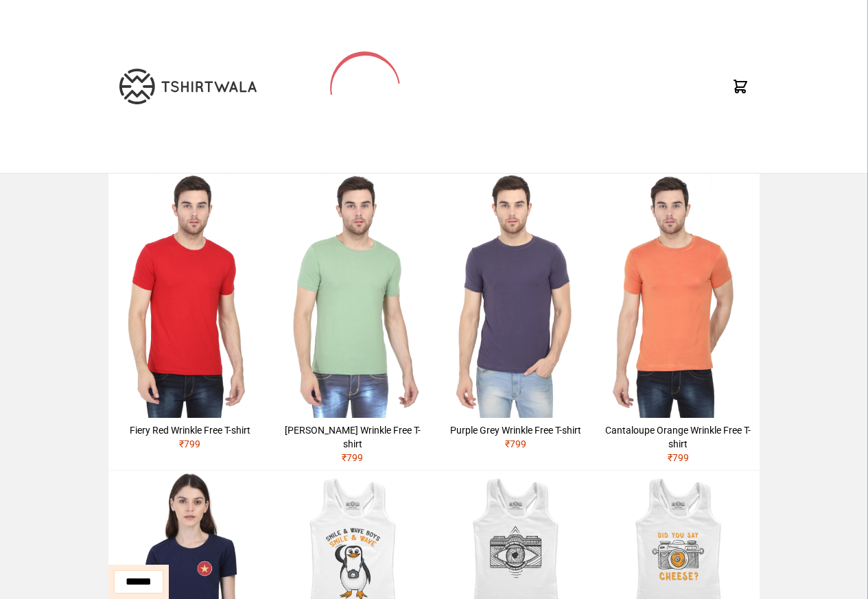 This screenshot has width=868, height=599. What do you see at coordinates (516, 430) in the screenshot?
I see `div: Purple Grey Wrinkle Free T-shirt` at bounding box center [516, 430].